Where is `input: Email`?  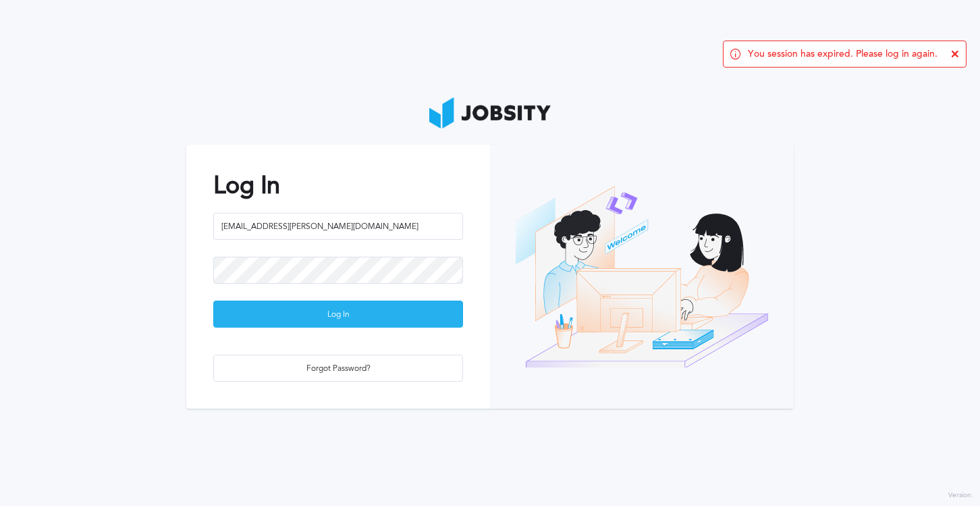 input: Email is located at coordinates (338, 226).